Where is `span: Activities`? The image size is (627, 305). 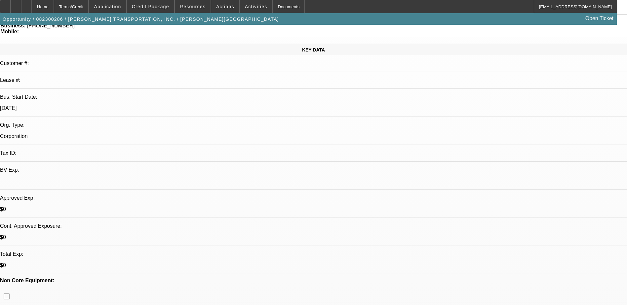
span: Activities is located at coordinates (256, 7).